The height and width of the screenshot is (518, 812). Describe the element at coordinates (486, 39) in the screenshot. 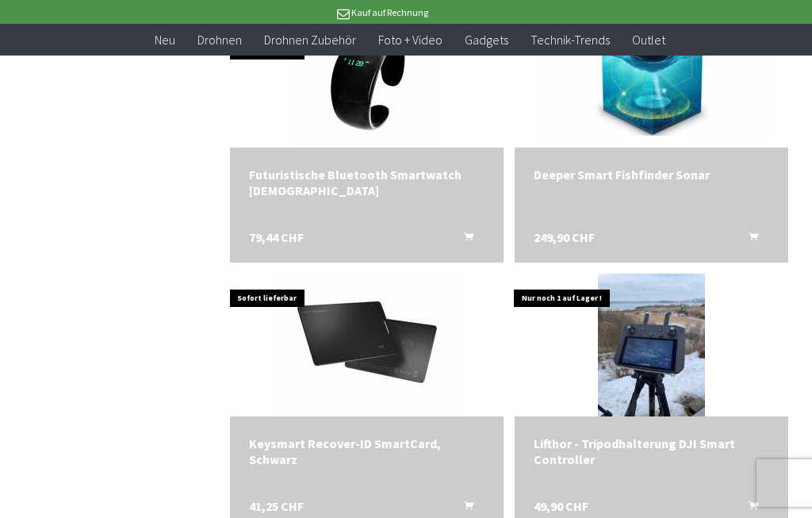

I see `span: Gadgets` at that location.